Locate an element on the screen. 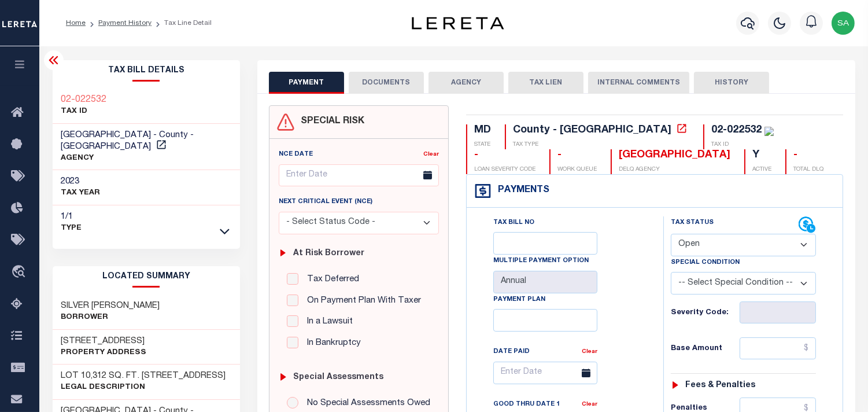 The width and height of the screenshot is (868, 412). h2: Tax Bill Details is located at coordinates (146, 71).